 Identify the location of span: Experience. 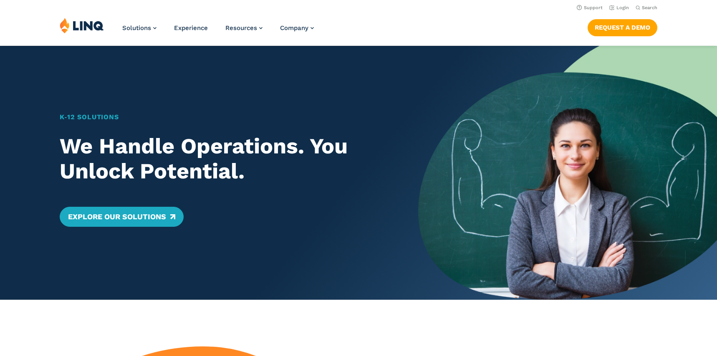
(191, 28).